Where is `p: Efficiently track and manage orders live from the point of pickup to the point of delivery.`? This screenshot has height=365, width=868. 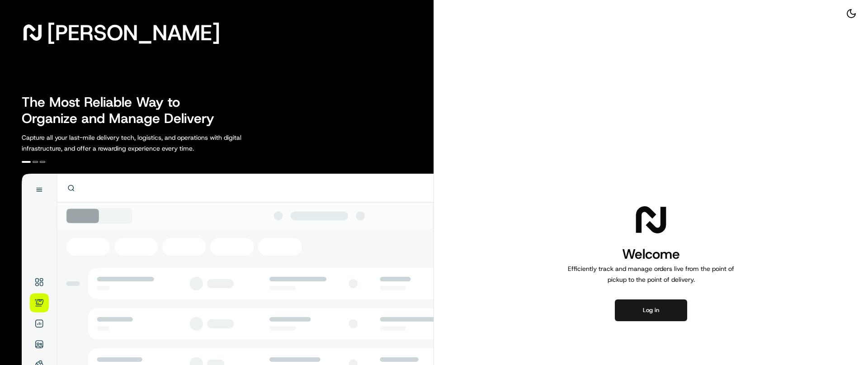
p: Efficiently track and manage orders live from the point of pickup to the point of delivery. is located at coordinates (651, 274).